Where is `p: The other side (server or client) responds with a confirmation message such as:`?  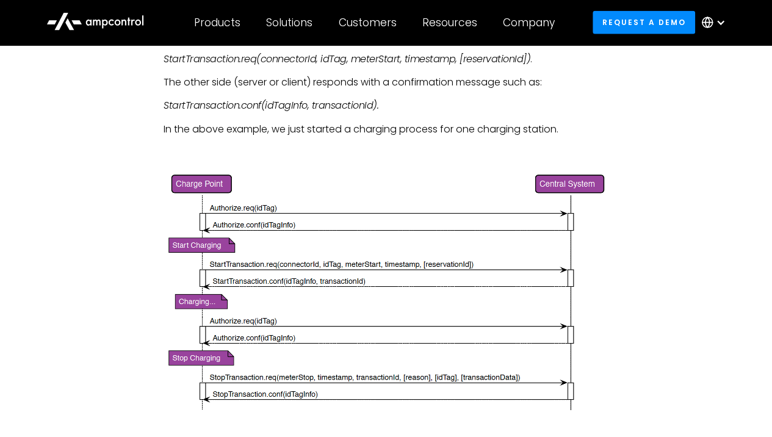 p: The other side (server or client) responds with a confirmation message such as: is located at coordinates (386, 82).